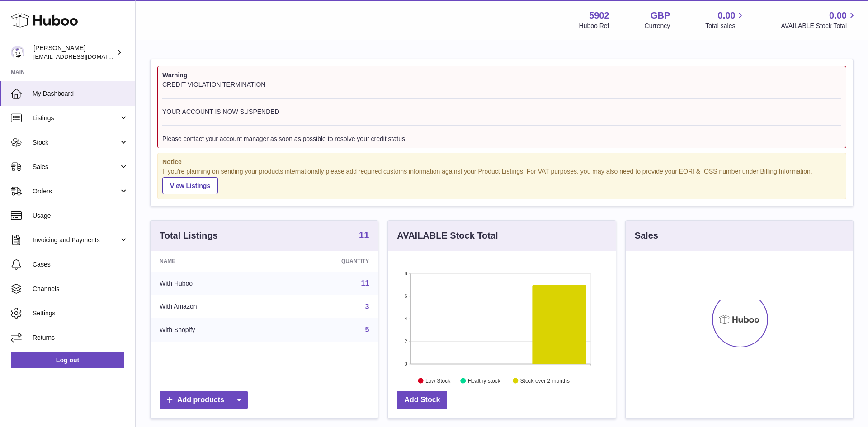  I want to click on span: Cases, so click(80, 264).